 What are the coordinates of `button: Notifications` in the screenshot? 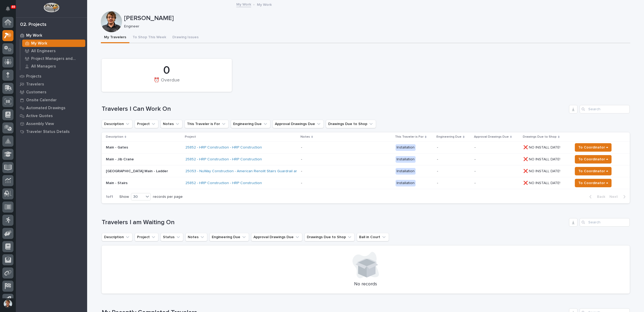 It's located at (8, 8).